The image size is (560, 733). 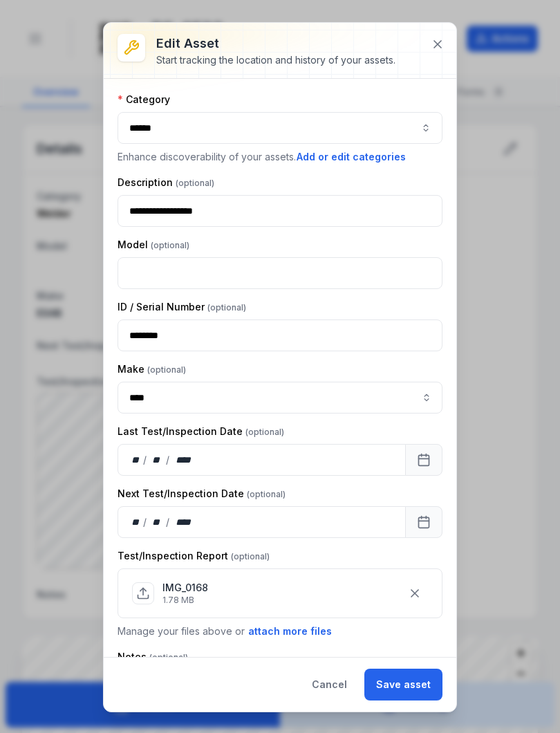 What do you see at coordinates (194, 556) in the screenshot?
I see `label: Test/Inspection Report` at bounding box center [194, 556].